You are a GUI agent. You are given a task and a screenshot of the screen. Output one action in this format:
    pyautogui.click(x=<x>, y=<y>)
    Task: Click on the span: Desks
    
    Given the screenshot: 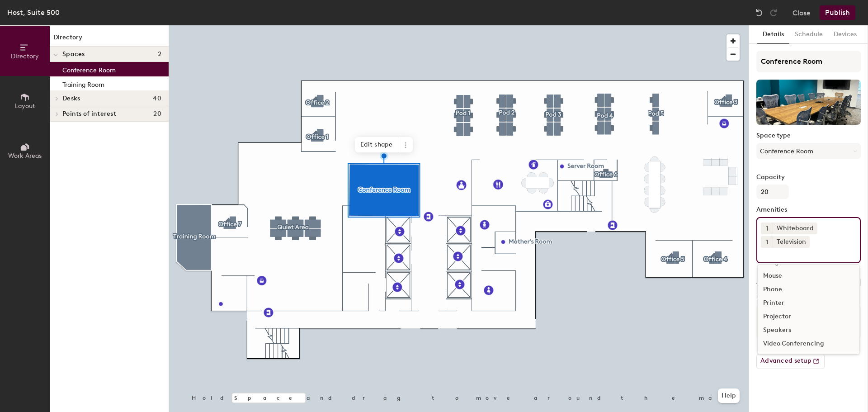 What is the action you would take?
    pyautogui.click(x=71, y=99)
    